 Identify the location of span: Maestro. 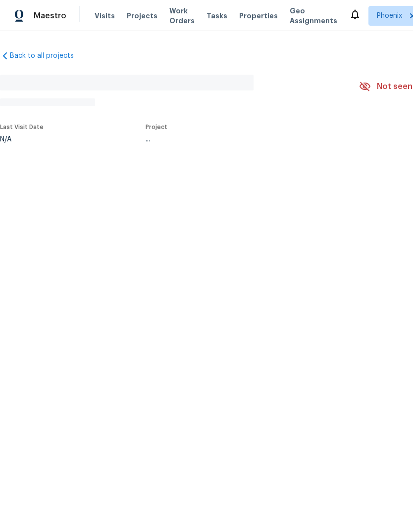
(50, 16).